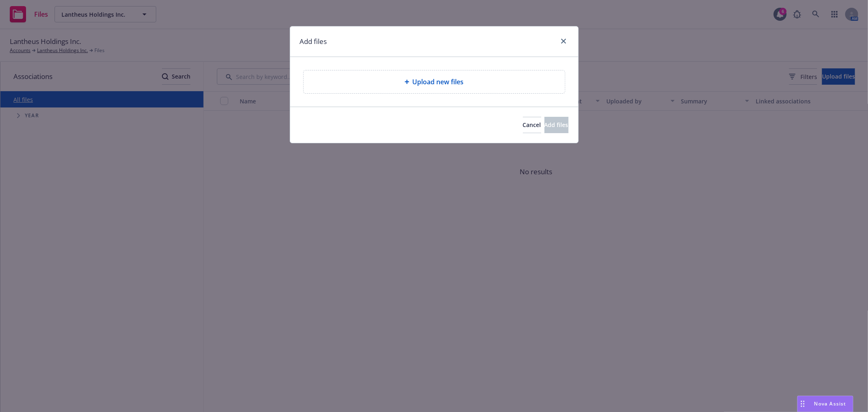 This screenshot has height=412, width=868. Describe the element at coordinates (802, 404) in the screenshot. I see `div: Drag to move` at that location.